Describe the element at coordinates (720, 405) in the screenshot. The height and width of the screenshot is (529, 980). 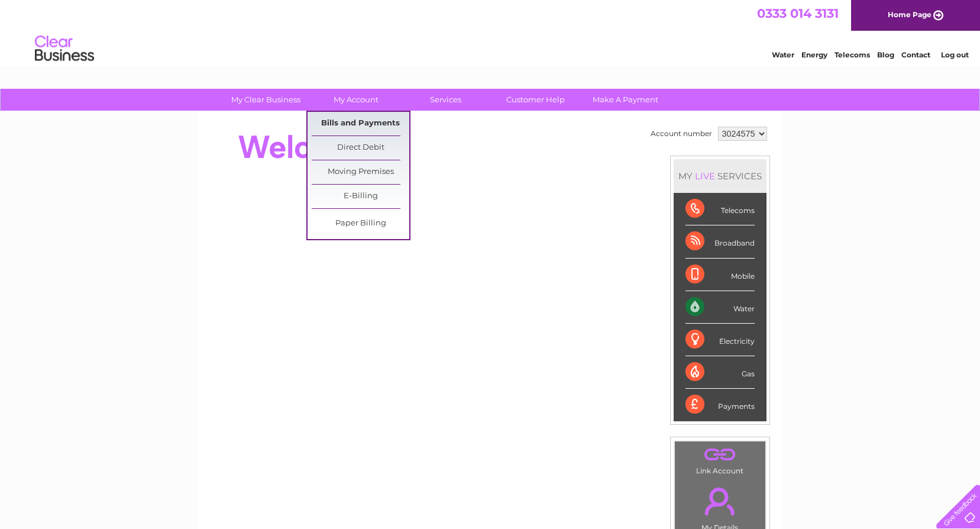
I see `div: Payments` at that location.